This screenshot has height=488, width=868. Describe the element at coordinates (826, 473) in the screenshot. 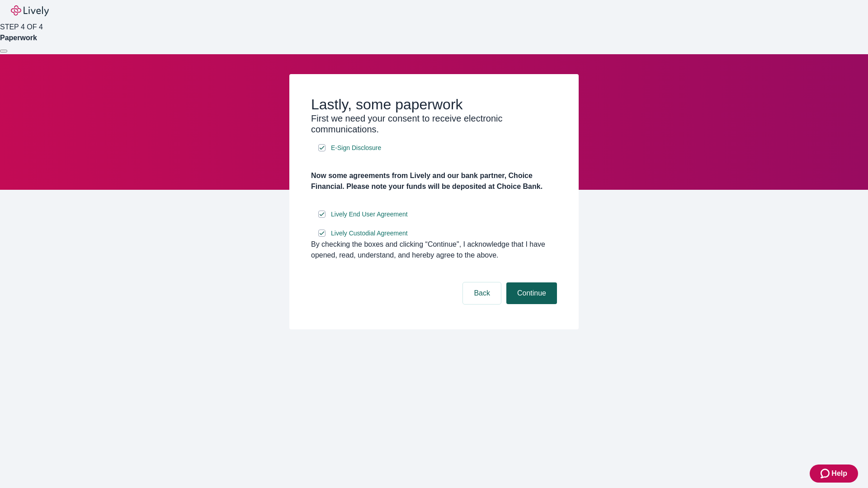

I see `svg: Zendesk support icon` at that location.